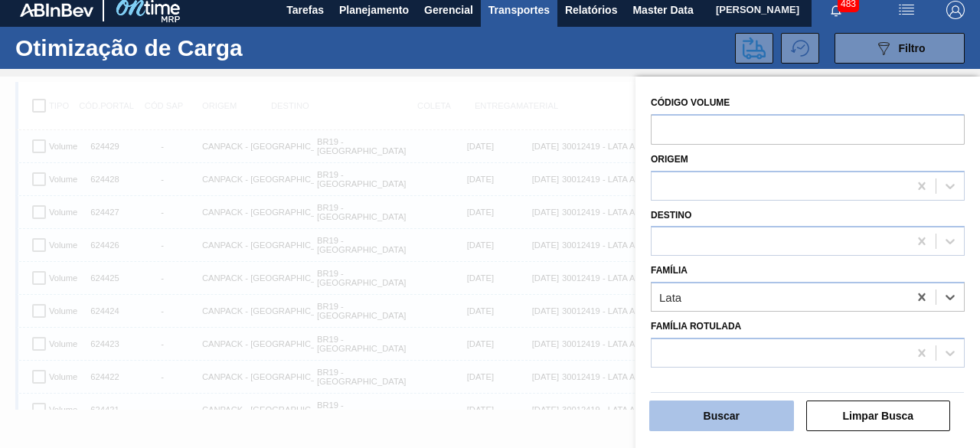 Image resolution: width=980 pixels, height=448 pixels. I want to click on button: Filtro, so click(899, 48).